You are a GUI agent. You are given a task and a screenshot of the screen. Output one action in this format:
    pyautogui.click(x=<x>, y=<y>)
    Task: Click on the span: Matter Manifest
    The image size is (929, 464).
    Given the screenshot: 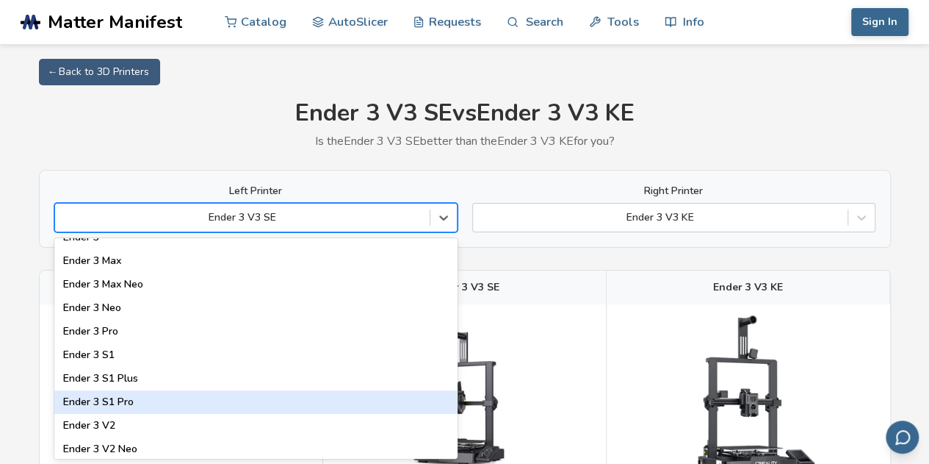 What is the action you would take?
    pyautogui.click(x=115, y=22)
    